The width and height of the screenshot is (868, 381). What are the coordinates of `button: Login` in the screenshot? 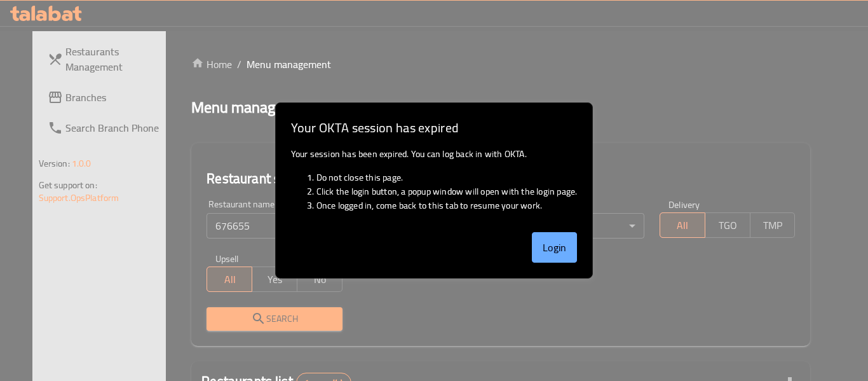 It's located at (555, 248).